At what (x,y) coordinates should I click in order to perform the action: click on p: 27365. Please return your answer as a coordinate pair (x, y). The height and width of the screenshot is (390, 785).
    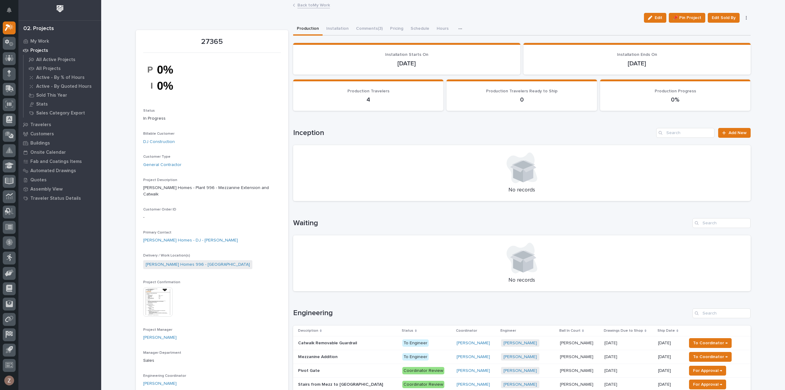
    Looking at the image, I should click on (212, 42).